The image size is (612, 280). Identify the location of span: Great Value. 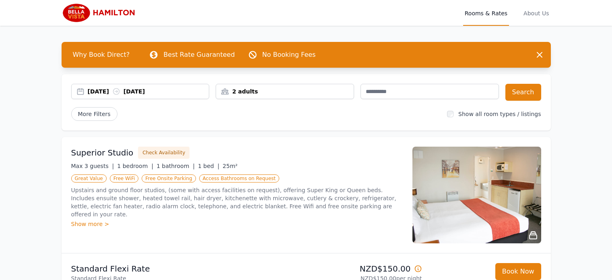
(89, 178).